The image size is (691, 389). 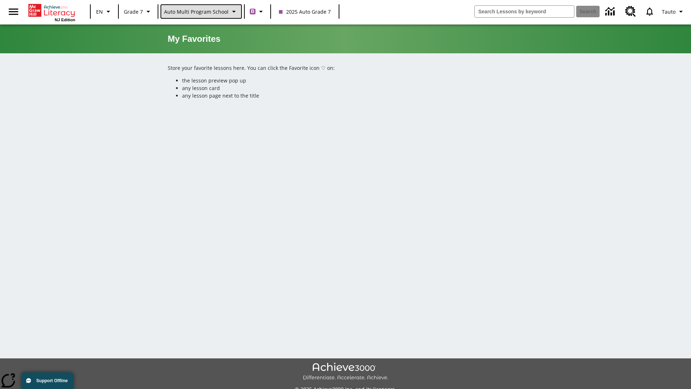 What do you see at coordinates (611, 12) in the screenshot?
I see `a: Data Center` at bounding box center [611, 12].